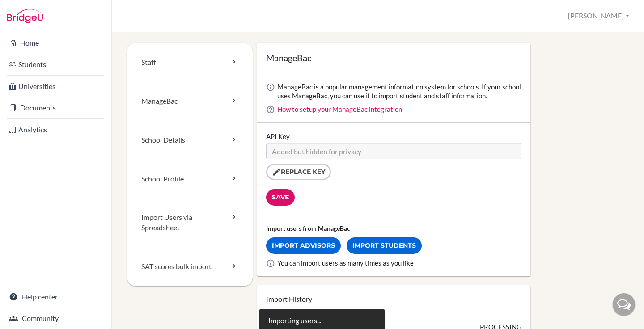 This screenshot has height=329, width=644. What do you see at coordinates (400, 263) in the screenshot?
I see `div: You can import users as many times as you like` at bounding box center [400, 263].